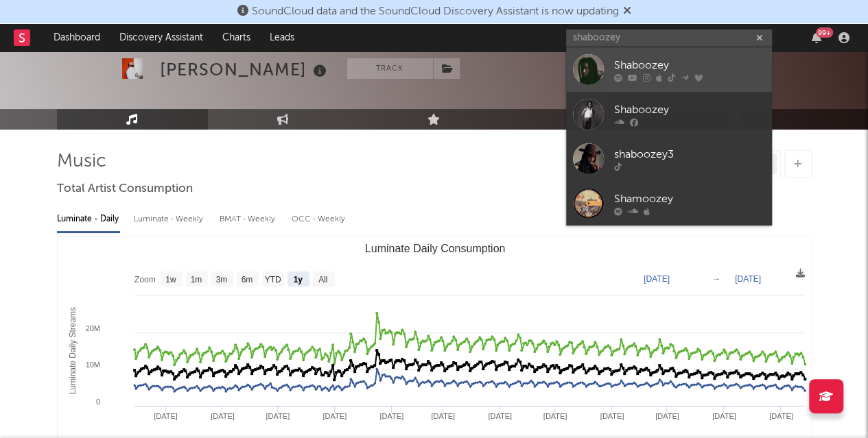  I want to click on text: 10M, so click(92, 365).